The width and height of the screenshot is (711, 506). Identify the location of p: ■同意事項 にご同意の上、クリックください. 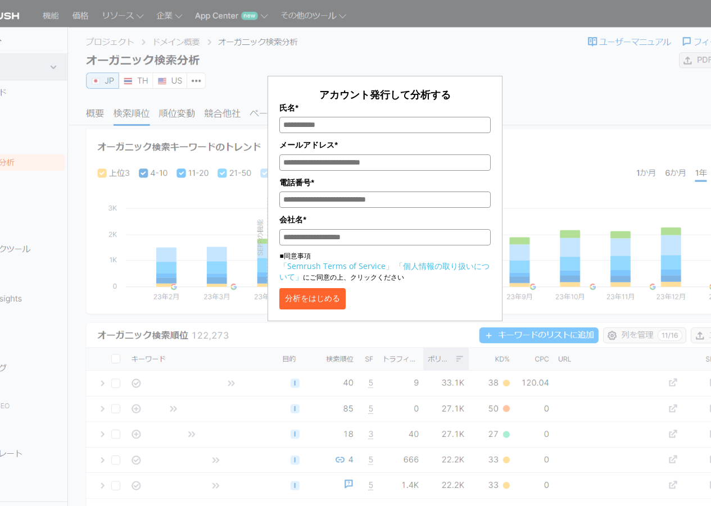
(384, 267).